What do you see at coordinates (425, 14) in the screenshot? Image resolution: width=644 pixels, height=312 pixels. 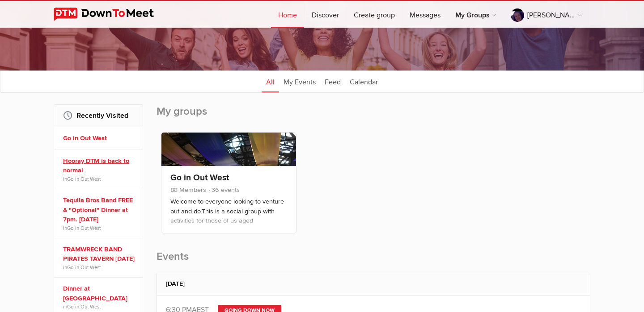 I see `a: Messages` at bounding box center [425, 14].